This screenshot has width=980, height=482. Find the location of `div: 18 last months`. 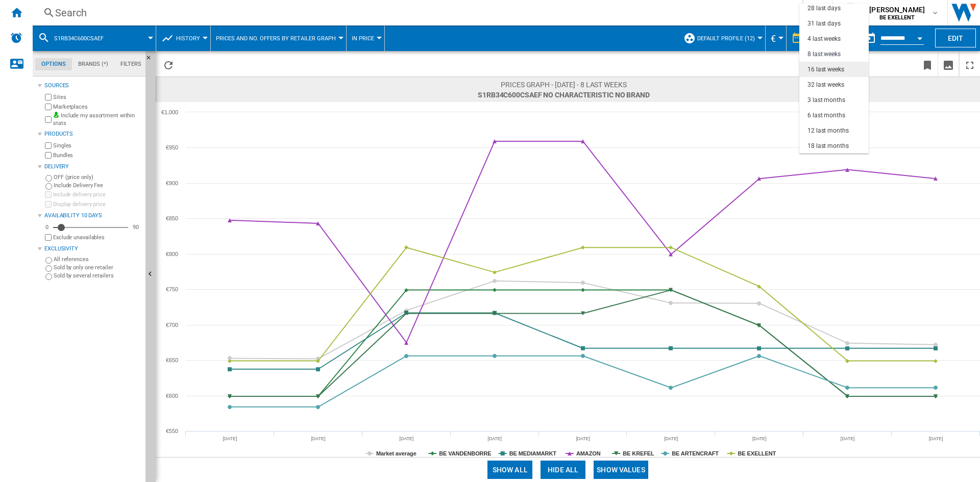

div: 18 last months is located at coordinates (828, 146).